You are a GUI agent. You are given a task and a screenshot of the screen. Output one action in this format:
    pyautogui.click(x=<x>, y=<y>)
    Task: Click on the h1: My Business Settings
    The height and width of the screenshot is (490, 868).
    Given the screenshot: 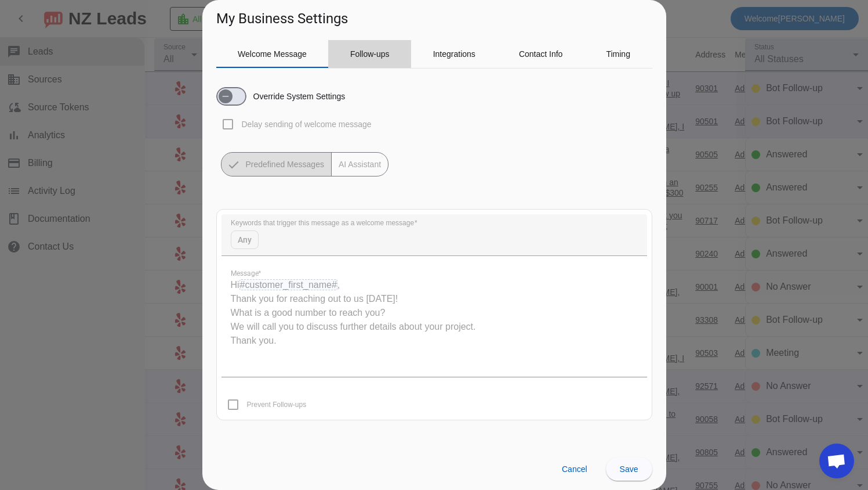 What is the action you would take?
    pyautogui.click(x=281, y=19)
    